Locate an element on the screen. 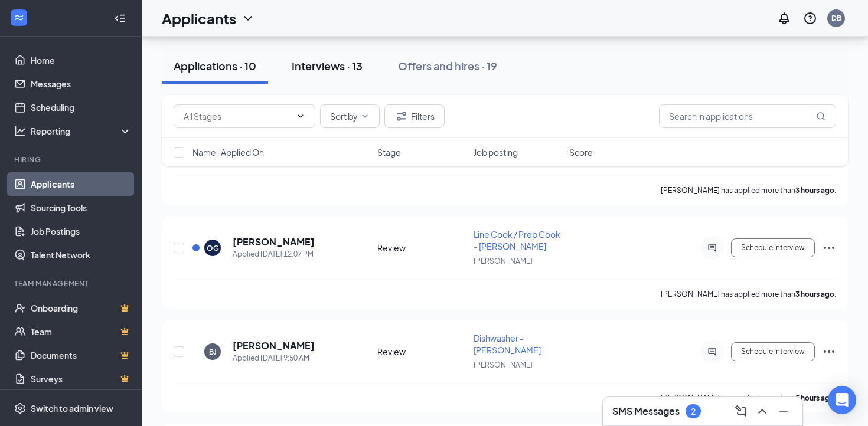  div: Applications · 10 is located at coordinates (215, 66).